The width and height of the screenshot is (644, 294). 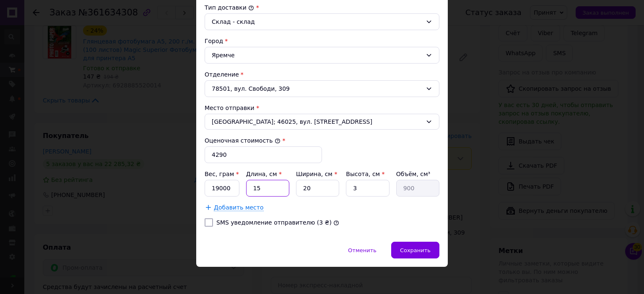 What do you see at coordinates (322, 108) in the screenshot?
I see `div: Место отправки` at bounding box center [322, 108].